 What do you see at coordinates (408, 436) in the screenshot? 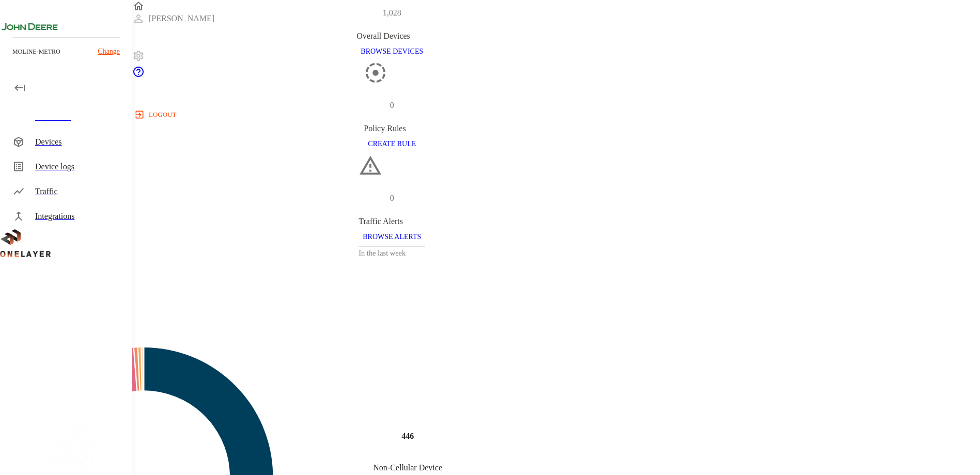
I see `h4: 446` at bounding box center [408, 436].